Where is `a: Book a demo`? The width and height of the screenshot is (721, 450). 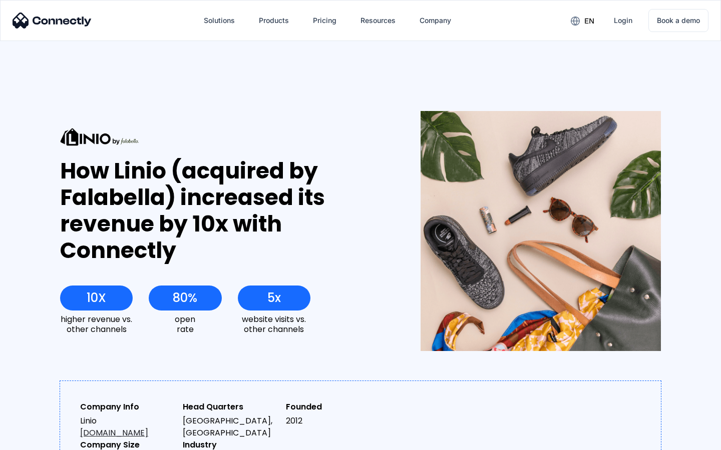
a: Book a demo is located at coordinates (678, 21).